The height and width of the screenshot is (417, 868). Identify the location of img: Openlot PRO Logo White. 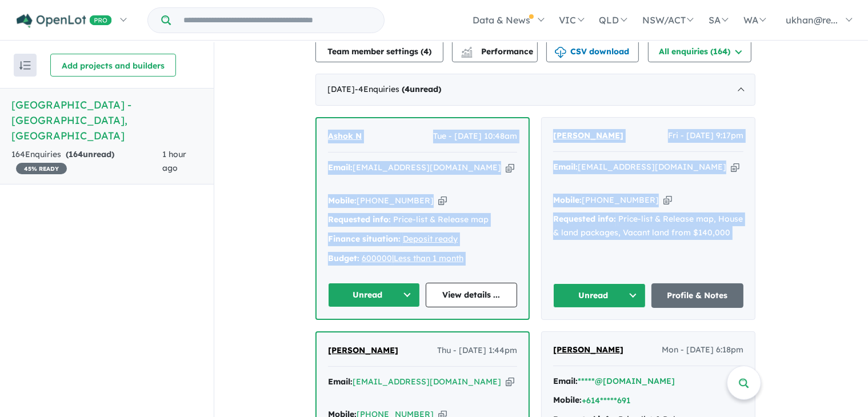
(64, 20).